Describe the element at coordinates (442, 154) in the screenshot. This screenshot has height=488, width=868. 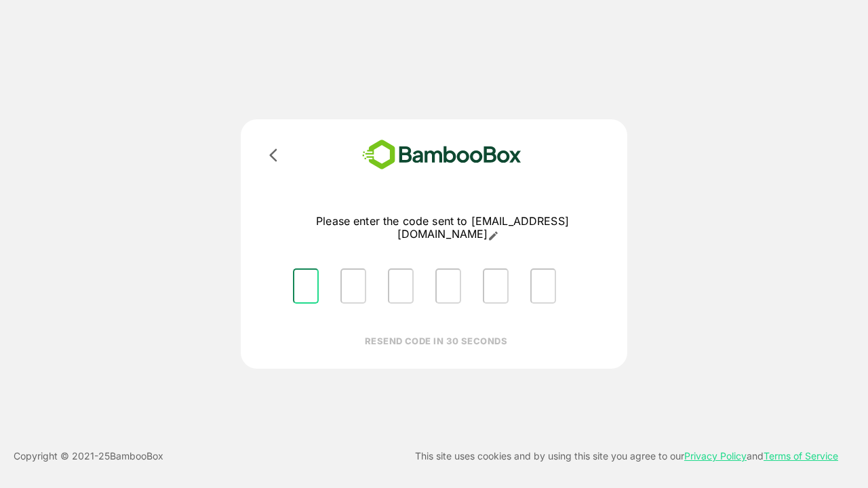
I see `img: bamboobox` at that location.